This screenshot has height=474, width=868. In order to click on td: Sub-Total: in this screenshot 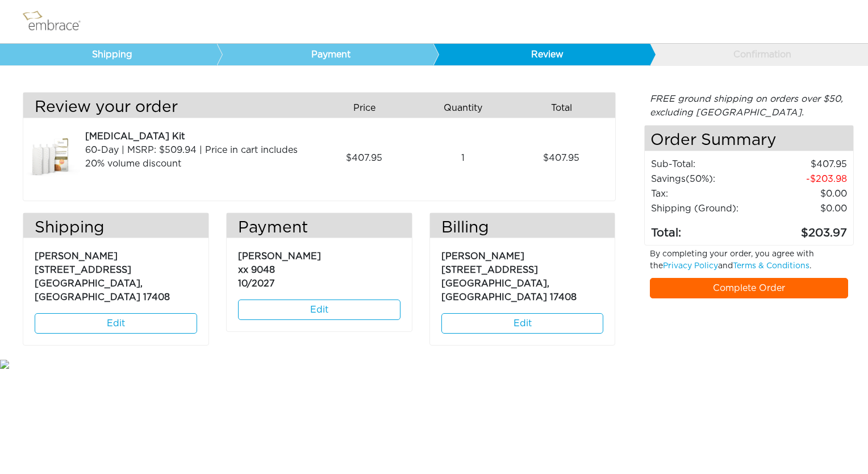, I will do `click(704, 164)`.